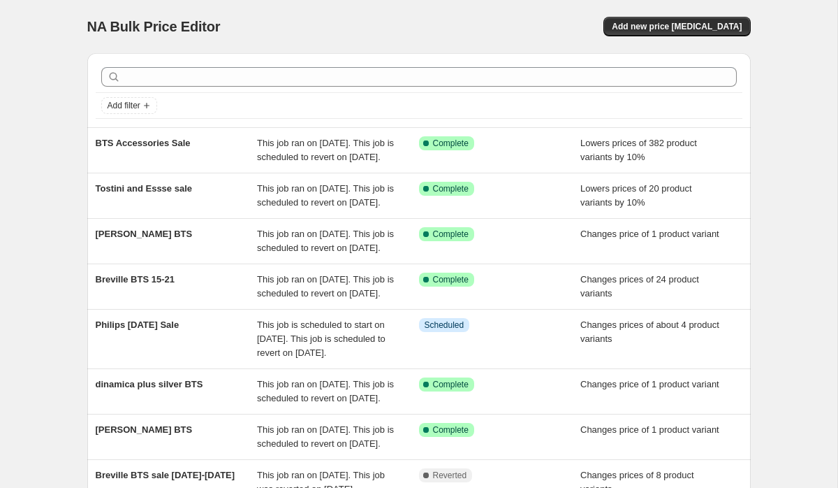 Image resolution: width=838 pixels, height=488 pixels. I want to click on span: NA Bulk Price Editor, so click(154, 27).